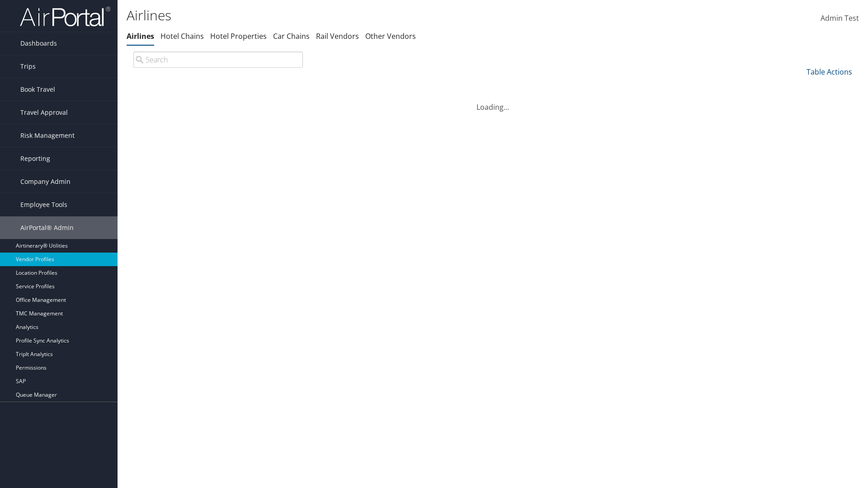 This screenshot has width=868, height=488. Describe the element at coordinates (218, 59) in the screenshot. I see `input: Search` at that location.